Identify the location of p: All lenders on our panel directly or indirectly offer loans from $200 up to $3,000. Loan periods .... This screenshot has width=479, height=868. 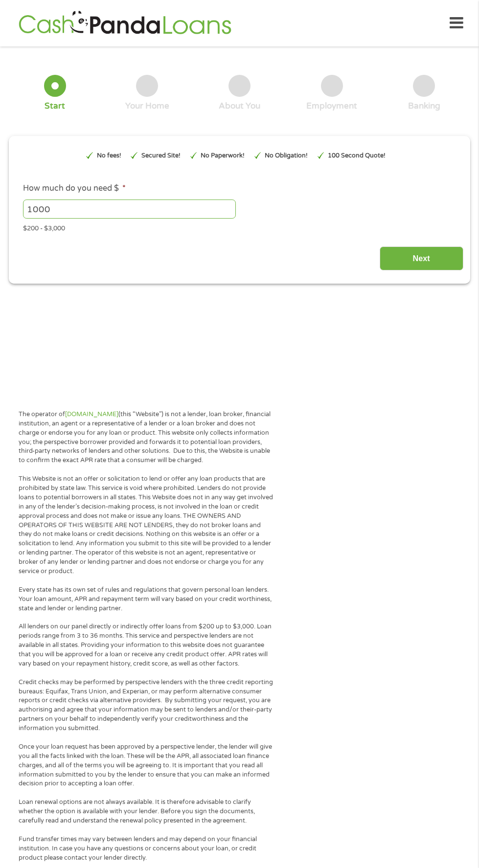
(146, 645).